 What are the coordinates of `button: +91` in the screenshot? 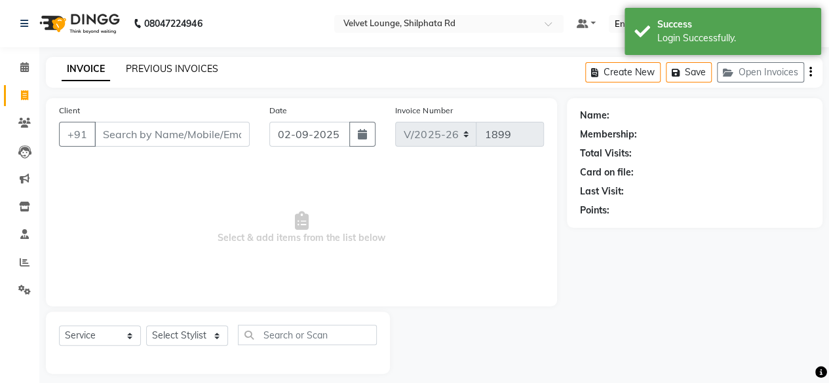 It's located at (77, 134).